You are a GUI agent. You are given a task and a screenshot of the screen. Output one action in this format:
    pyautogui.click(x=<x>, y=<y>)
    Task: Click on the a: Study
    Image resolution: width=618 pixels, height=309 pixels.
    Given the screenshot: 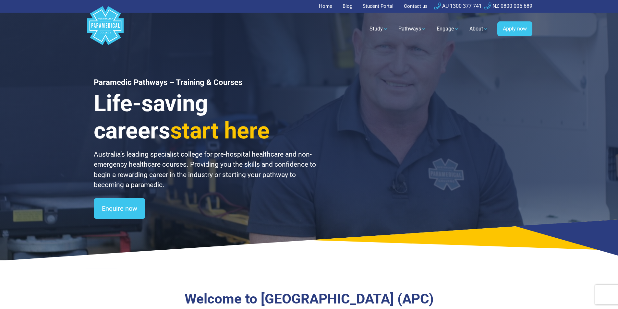 What is the action you would take?
    pyautogui.click(x=378, y=29)
    